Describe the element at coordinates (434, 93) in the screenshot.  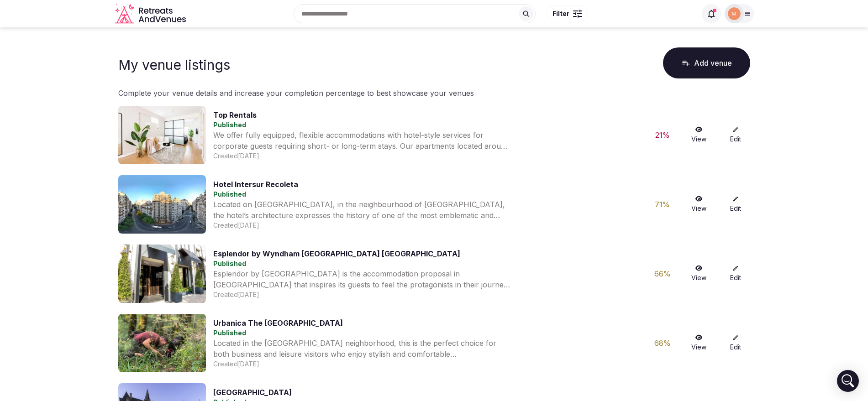
I see `p: Complete your venue details and increase your completion percentage to best showcase your venues` at that location.